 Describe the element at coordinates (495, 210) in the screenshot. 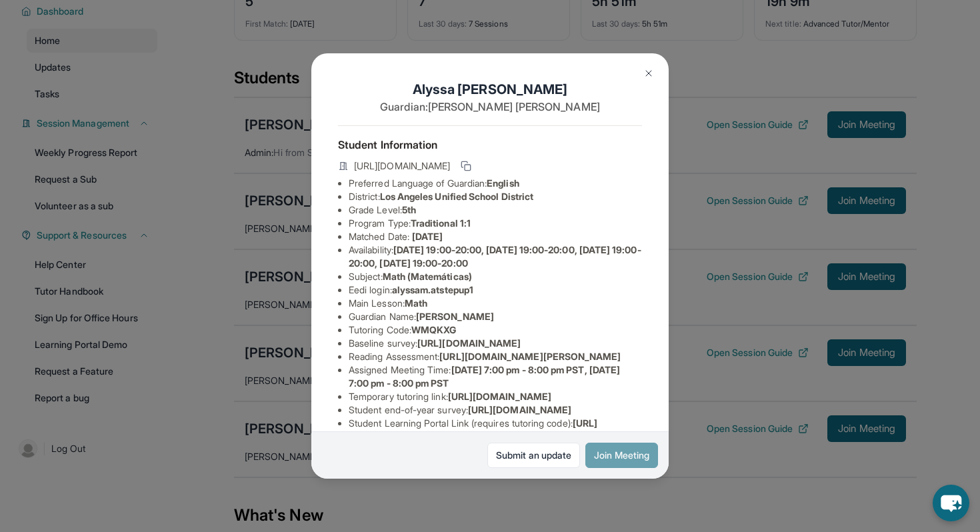

I see `li: Grade Level:` at that location.